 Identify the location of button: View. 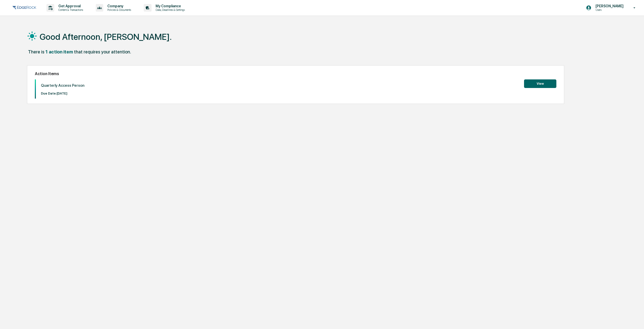
(540, 83).